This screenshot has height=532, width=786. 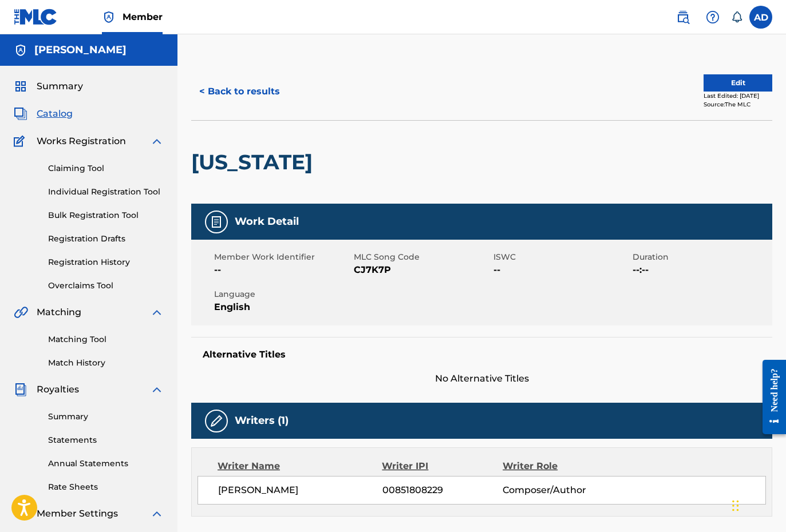 I want to click on a: Annual Statements, so click(x=106, y=463).